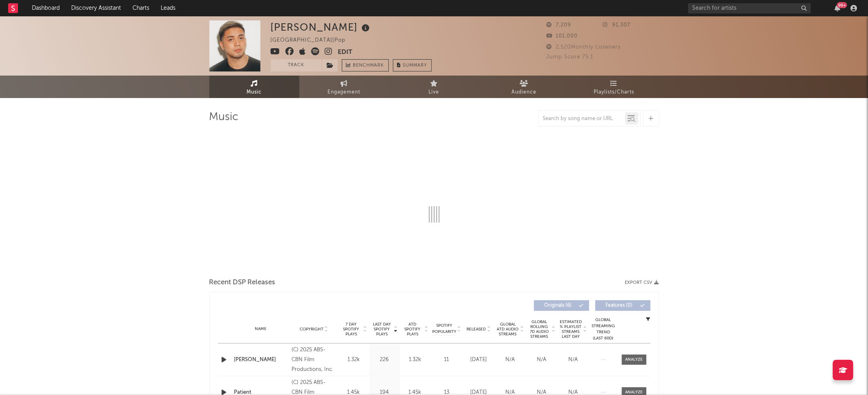 Image resolution: width=868 pixels, height=395 pixels. I want to click on div: 226, so click(384, 360).